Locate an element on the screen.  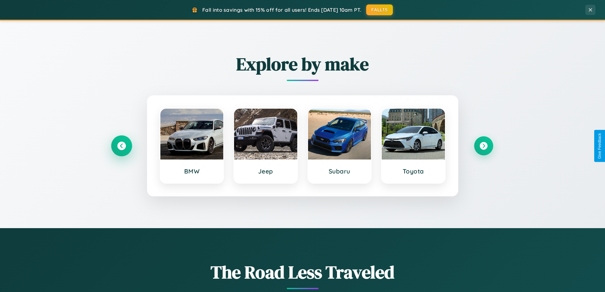
h1: The Road Less Traveled is located at coordinates (303, 272).